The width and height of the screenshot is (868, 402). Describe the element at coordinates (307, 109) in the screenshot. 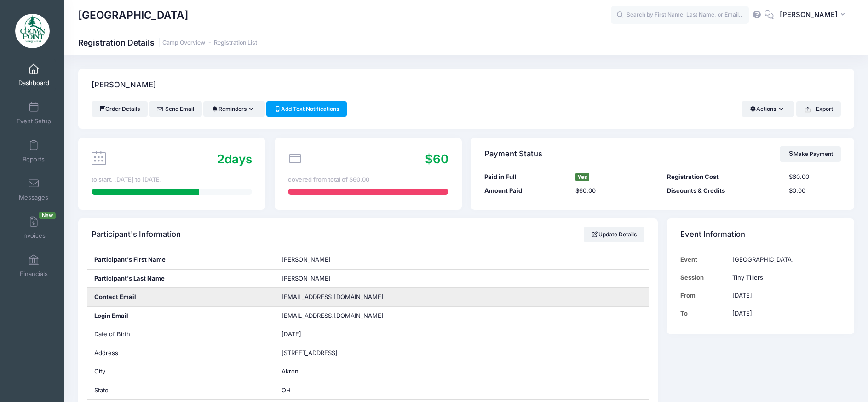

I see `a: Add Text Notifications` at that location.